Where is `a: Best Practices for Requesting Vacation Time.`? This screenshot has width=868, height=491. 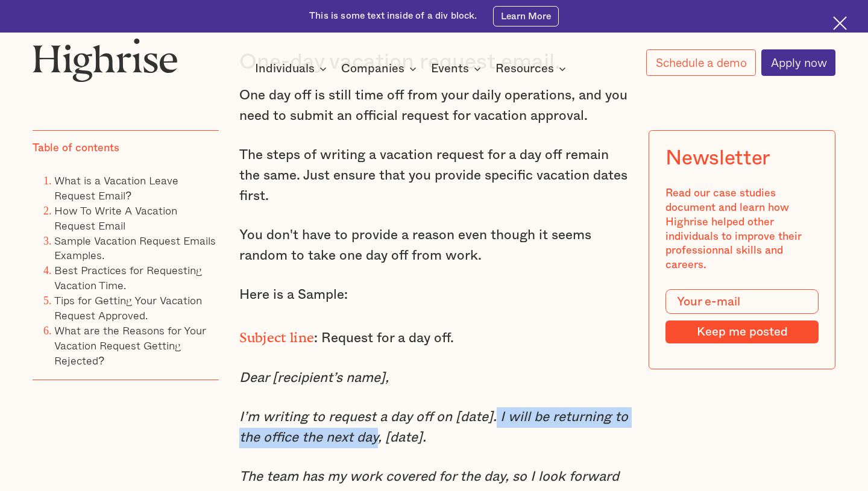 a: Best Practices for Requesting Vacation Time. is located at coordinates (128, 278).